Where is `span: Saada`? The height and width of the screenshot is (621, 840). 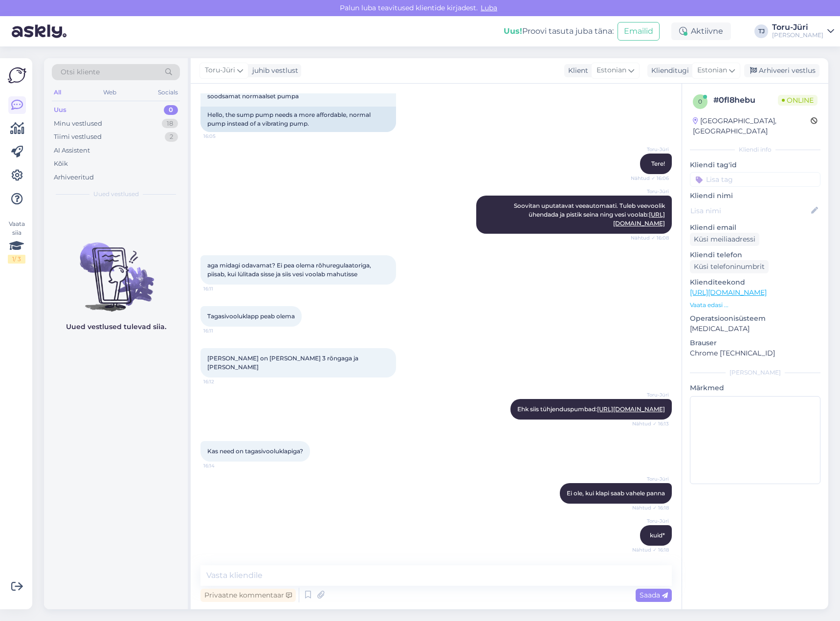 span: Saada is located at coordinates (653, 595).